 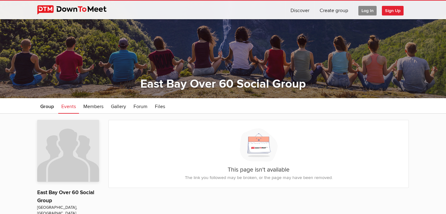 What do you see at coordinates (258, 178) in the screenshot?
I see `p: The link you followed may be broken, or the page may have been removed.` at bounding box center [258, 178].